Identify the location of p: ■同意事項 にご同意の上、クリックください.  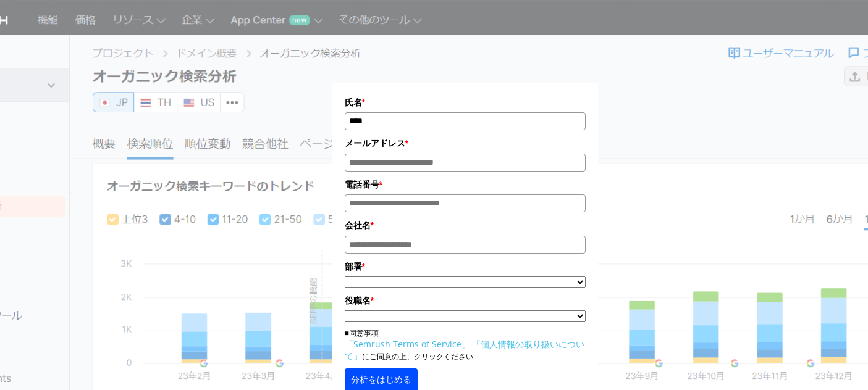
(465, 346).